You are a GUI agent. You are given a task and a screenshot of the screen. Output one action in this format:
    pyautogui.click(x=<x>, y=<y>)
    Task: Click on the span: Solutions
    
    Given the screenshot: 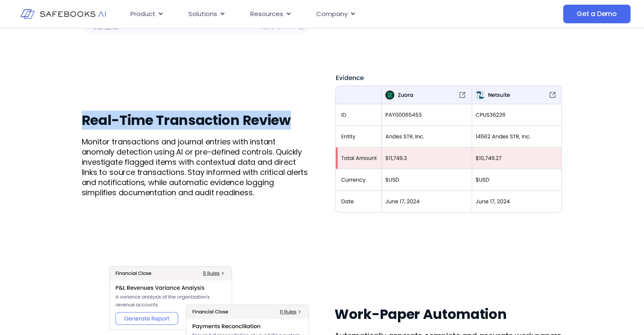 What is the action you would take?
    pyautogui.click(x=203, y=14)
    